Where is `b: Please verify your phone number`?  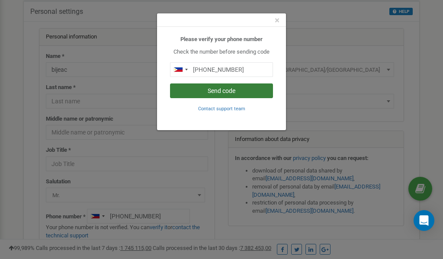 b: Please verify your phone number is located at coordinates (221, 39).